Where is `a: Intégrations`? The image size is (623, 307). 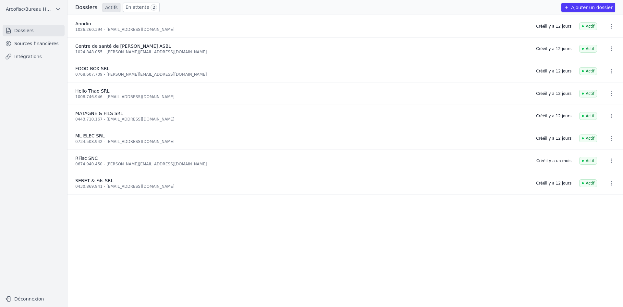
a: Intégrations is located at coordinates (33, 56).